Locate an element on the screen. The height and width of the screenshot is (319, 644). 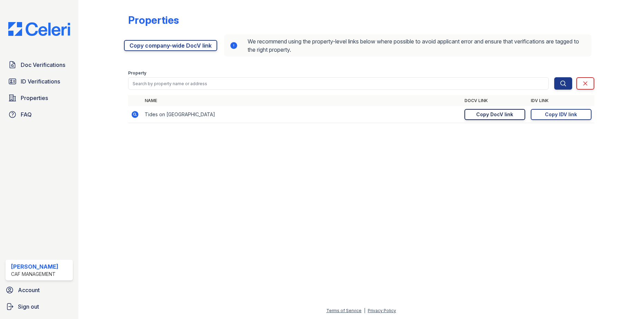
span: Properties is located at coordinates (34, 98).